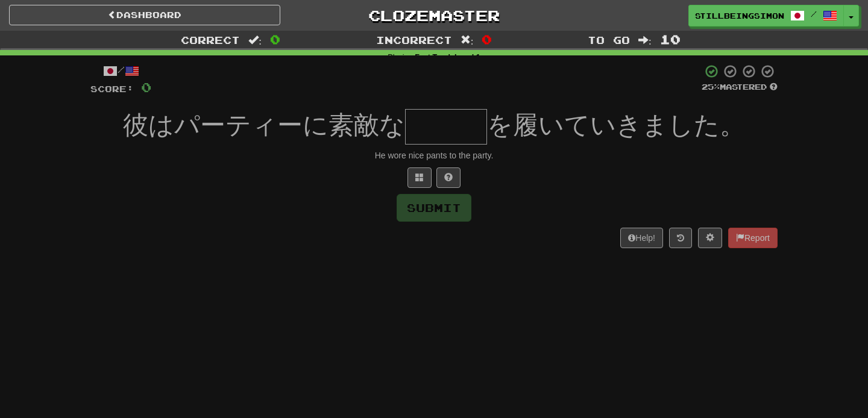 The height and width of the screenshot is (418, 868). What do you see at coordinates (434, 156) in the screenshot?
I see `div: He wore nice pants to the party.` at bounding box center [434, 156].